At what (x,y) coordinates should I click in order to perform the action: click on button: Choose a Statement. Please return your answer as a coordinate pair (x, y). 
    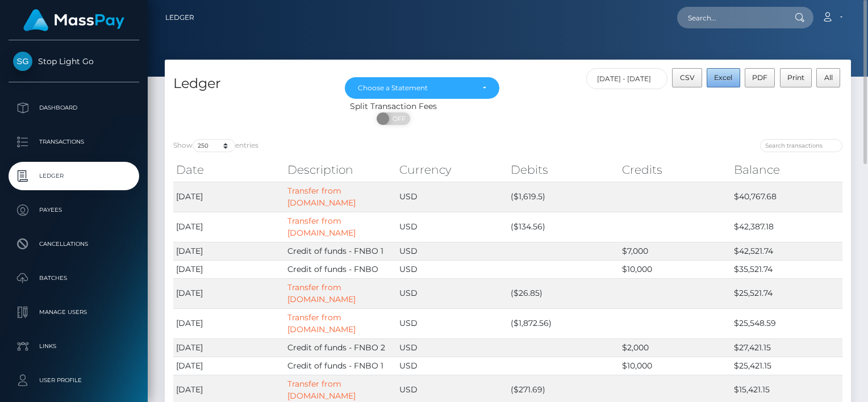
    Looking at the image, I should click on (422, 88).